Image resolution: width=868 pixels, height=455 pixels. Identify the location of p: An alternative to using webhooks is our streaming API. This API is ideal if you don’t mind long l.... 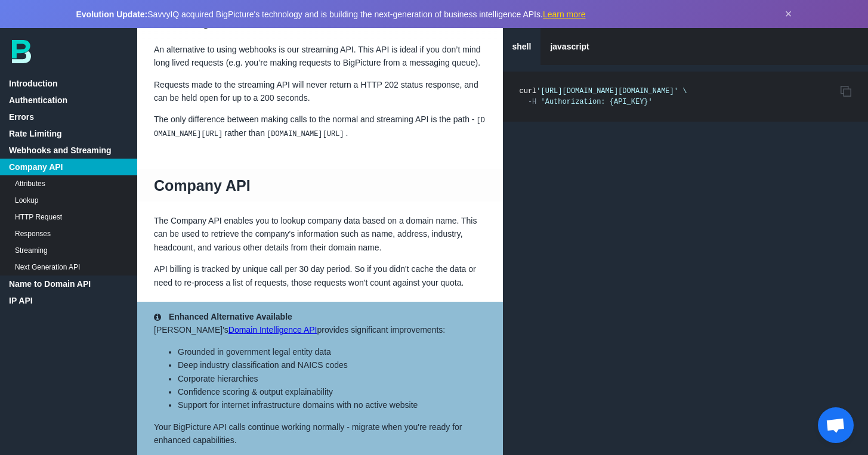
(320, 56).